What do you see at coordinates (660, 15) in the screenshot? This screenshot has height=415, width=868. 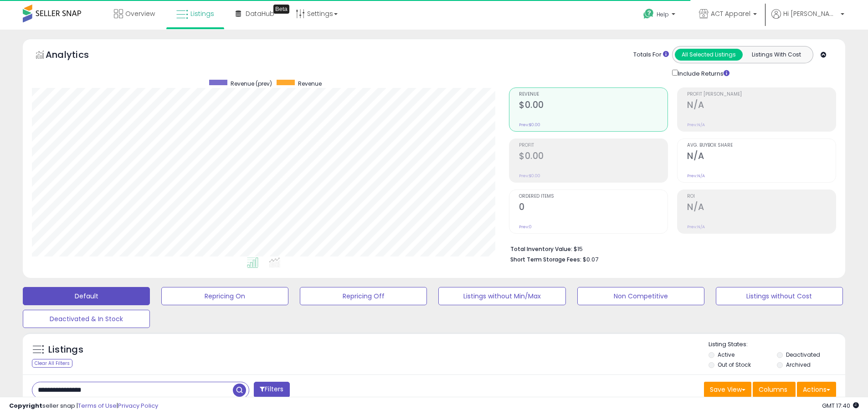 I see `a: Help` at bounding box center [660, 15].